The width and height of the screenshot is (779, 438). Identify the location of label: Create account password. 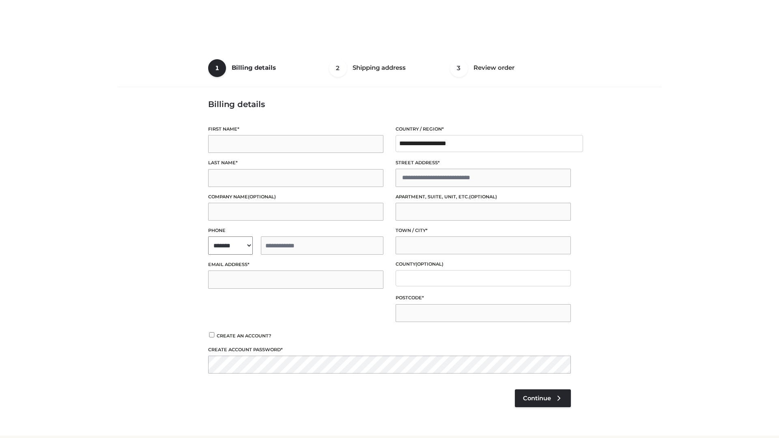
(390, 350).